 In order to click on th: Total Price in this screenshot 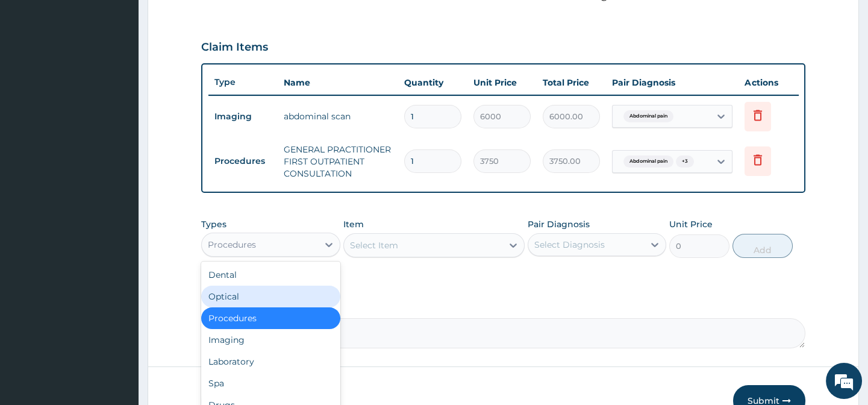, I will do `click(571, 82)`.